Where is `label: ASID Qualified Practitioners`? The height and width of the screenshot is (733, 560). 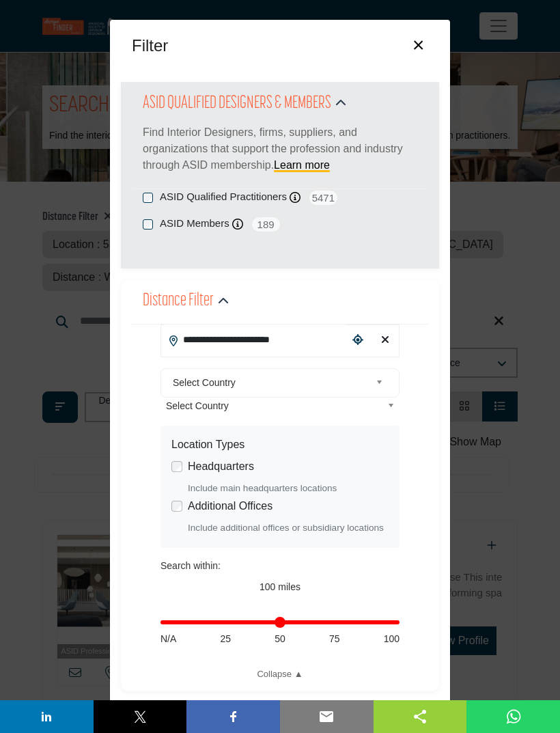 label: ASID Qualified Practitioners is located at coordinates (223, 197).